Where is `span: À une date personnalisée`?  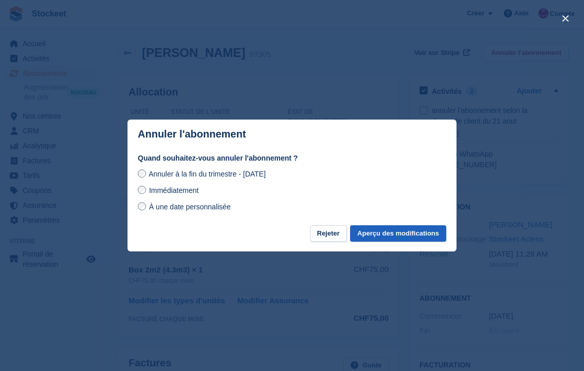 span: À une date personnalisée is located at coordinates (190, 207).